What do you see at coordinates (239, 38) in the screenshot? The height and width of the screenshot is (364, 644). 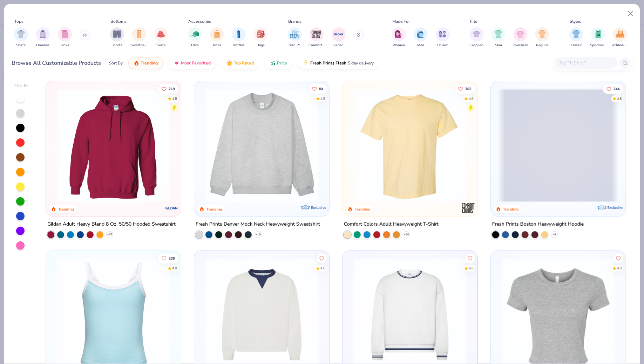 I see `div: filter for Bottles` at bounding box center [239, 38].